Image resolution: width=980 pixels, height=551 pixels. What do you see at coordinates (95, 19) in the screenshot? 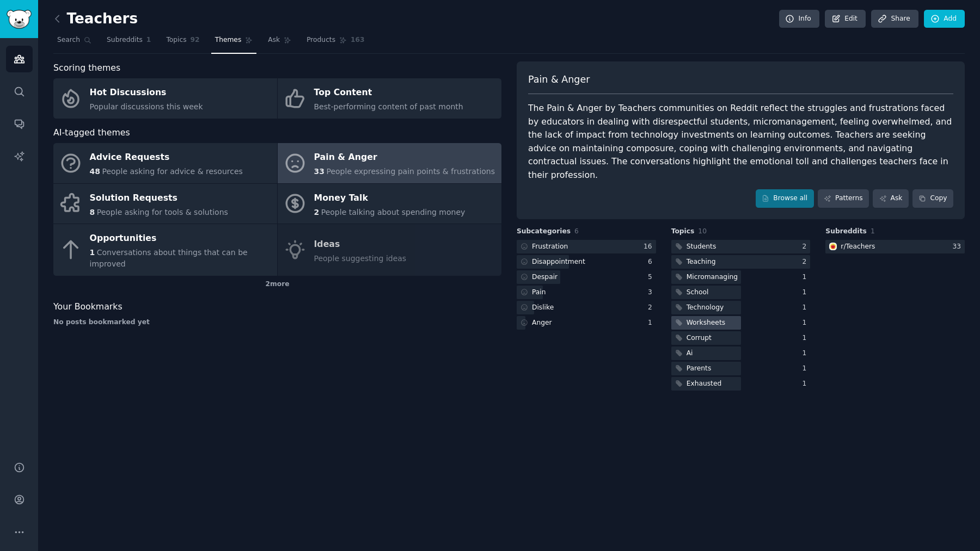
I see `h2: Teachers` at bounding box center [95, 19].